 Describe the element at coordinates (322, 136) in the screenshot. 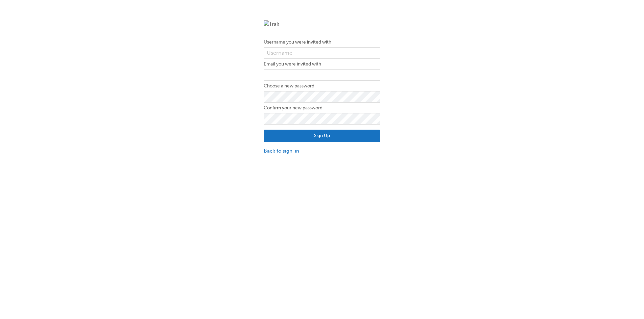

I see `button: Sign Up` at that location.